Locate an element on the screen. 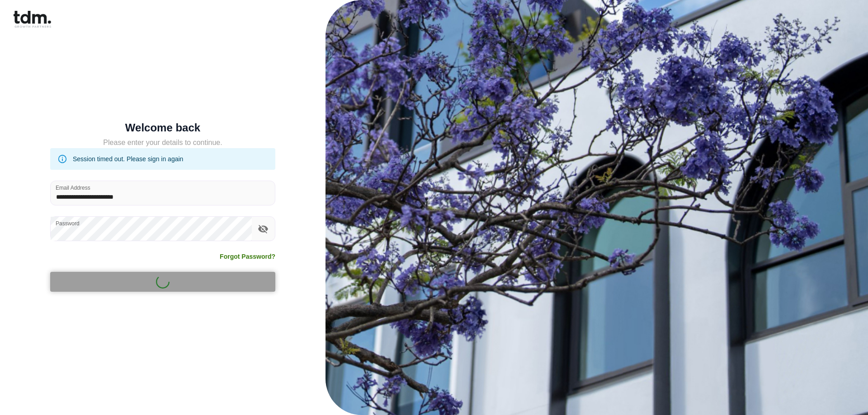 The height and width of the screenshot is (415, 868). a: Forgot Password? is located at coordinates (247, 257).